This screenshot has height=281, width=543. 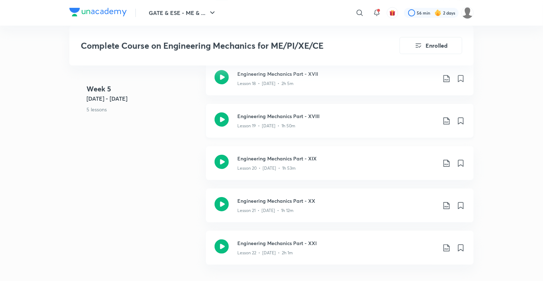 What do you see at coordinates (337, 243) in the screenshot?
I see `h3: Engineering Mechanics Part - XXI` at bounding box center [337, 243].